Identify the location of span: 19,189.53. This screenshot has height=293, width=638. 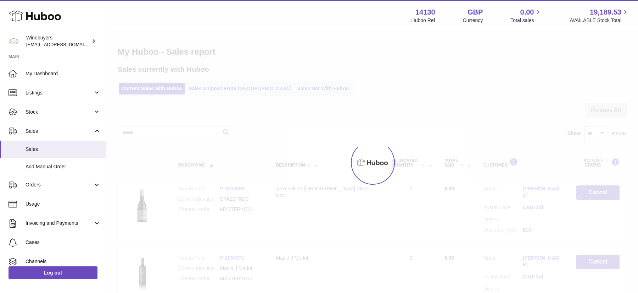
(606, 12).